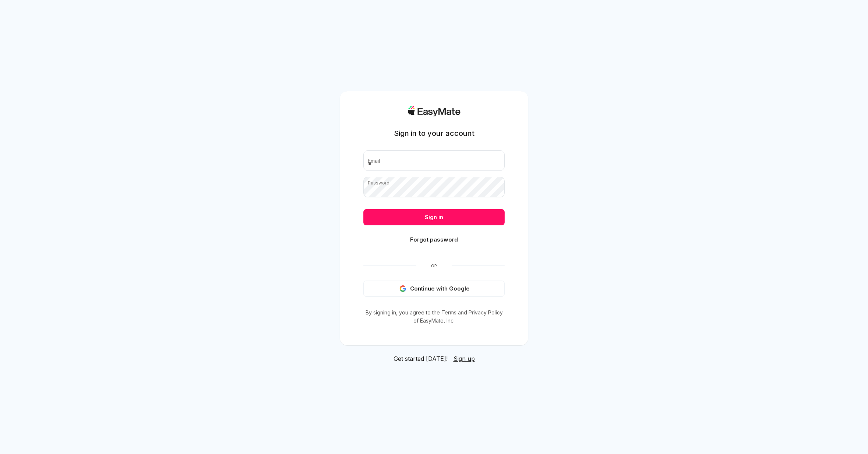 The image size is (868, 454). I want to click on button: Continue with Google, so click(434, 288).